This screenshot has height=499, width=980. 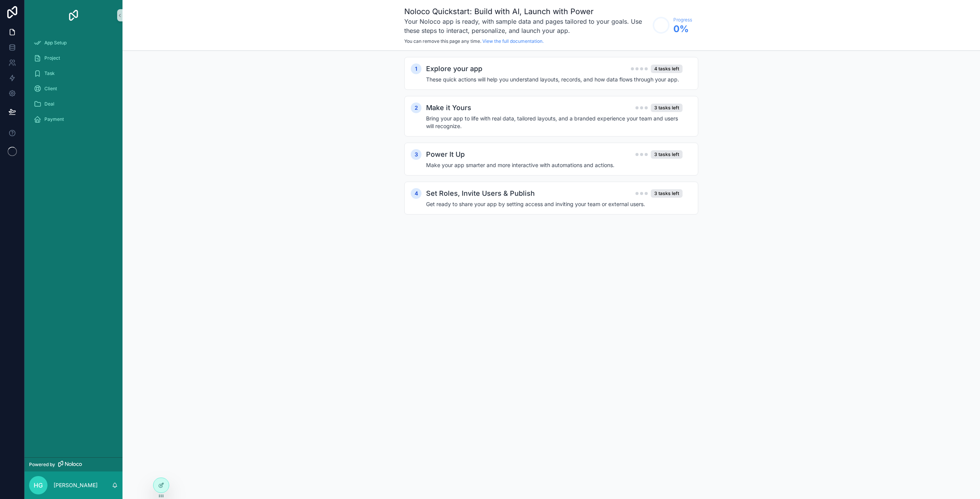 I want to click on span: 0 %, so click(x=682, y=29).